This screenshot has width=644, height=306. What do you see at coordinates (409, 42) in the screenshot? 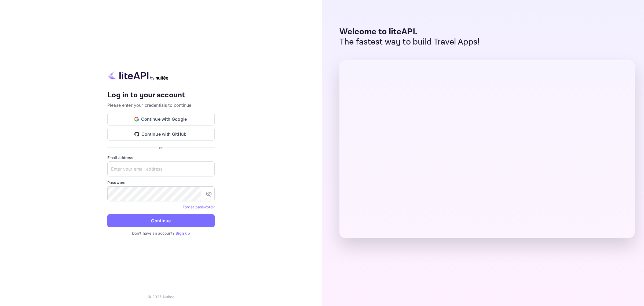
I see `p: The fastest way to build Travel Apps!` at bounding box center [409, 42].